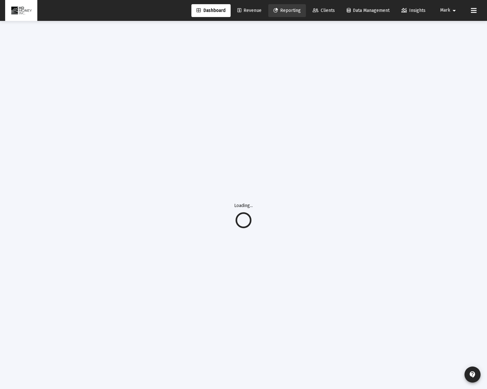 This screenshot has width=487, height=389. I want to click on mat-icon: contact_support, so click(473, 375).